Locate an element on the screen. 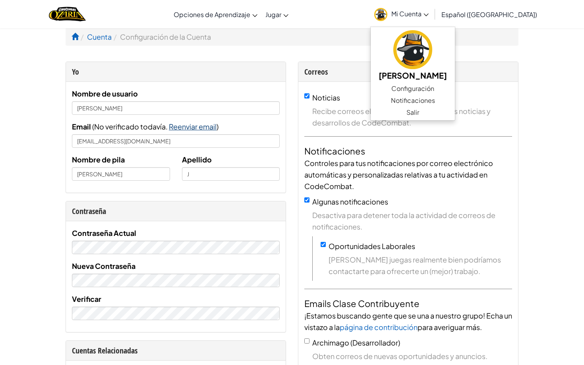 The width and height of the screenshot is (584, 365). span: Desactiva para detener toda la actividad de correos de notificaciones. is located at coordinates (412, 221).